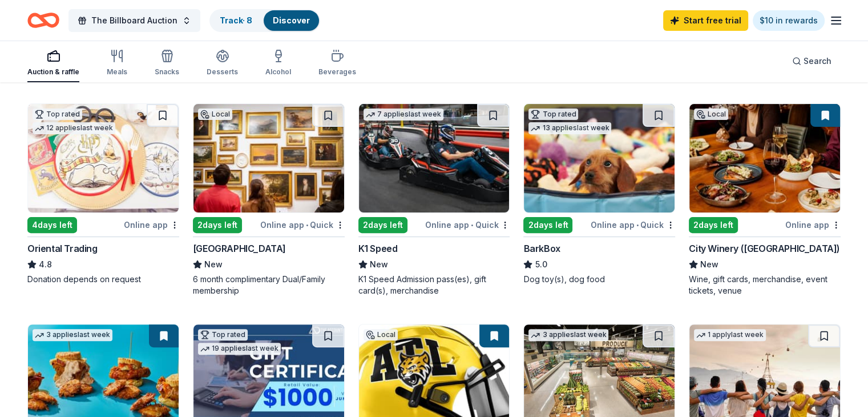 The height and width of the screenshot is (417, 868). Describe the element at coordinates (222, 72) in the screenshot. I see `div: Desserts` at that location.